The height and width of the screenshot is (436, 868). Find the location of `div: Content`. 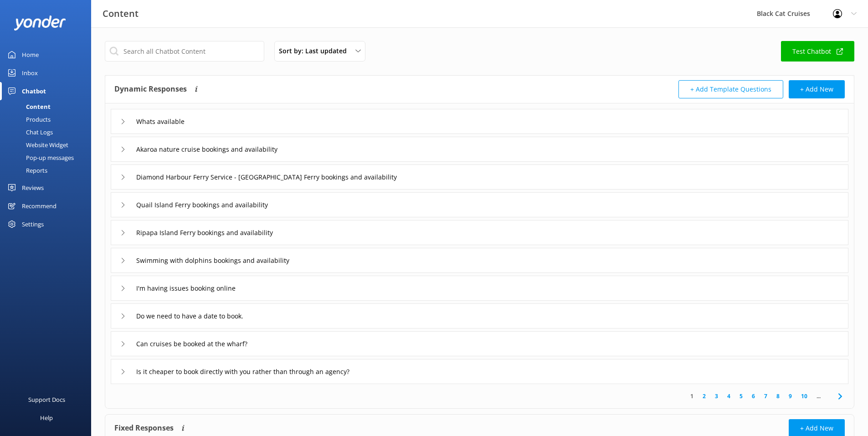

div: Content is located at coordinates (28, 107).